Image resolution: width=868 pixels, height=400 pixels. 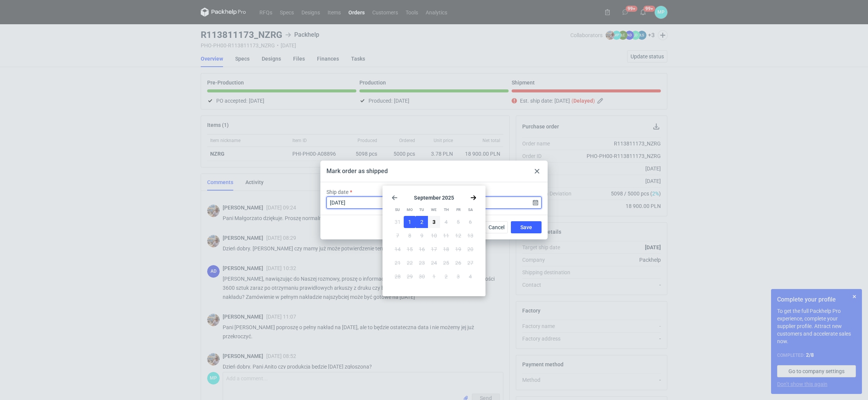 What do you see at coordinates (434, 236) in the screenshot?
I see `button: Wed Sep 10 2025` at bounding box center [434, 236].